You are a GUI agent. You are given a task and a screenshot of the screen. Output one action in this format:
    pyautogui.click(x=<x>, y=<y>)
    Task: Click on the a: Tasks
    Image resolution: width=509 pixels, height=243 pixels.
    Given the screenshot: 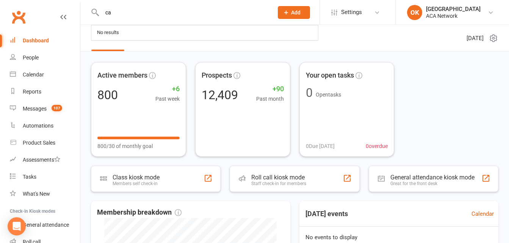 What is the action you would take?
    pyautogui.click(x=45, y=177)
    